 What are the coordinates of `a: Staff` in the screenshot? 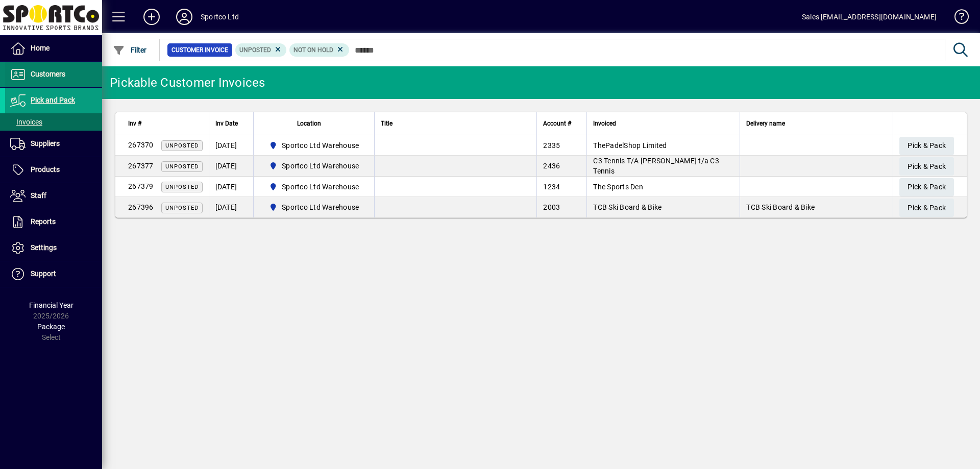 It's located at (54, 196).